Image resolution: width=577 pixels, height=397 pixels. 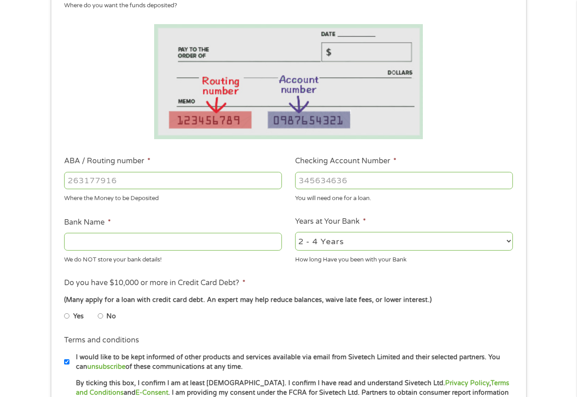 I want to click on label: Bank Name, so click(x=87, y=222).